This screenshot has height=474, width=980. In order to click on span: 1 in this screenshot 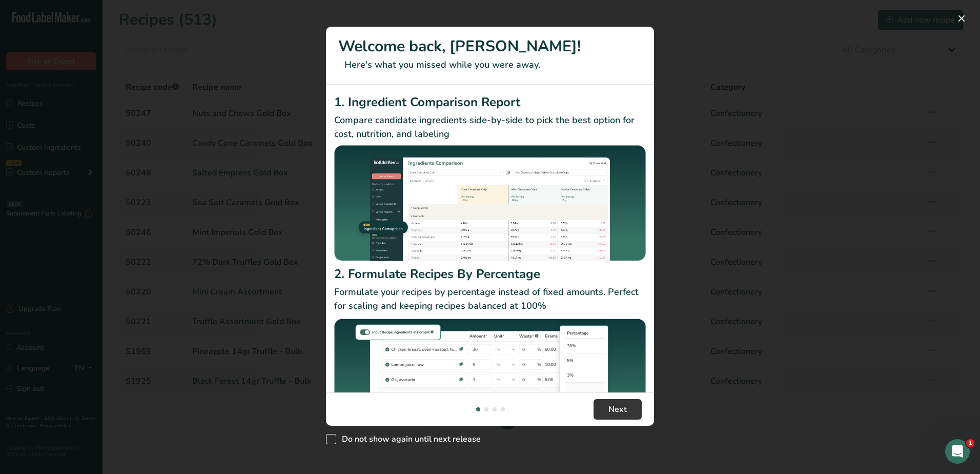, I will do `click(970, 443)`.